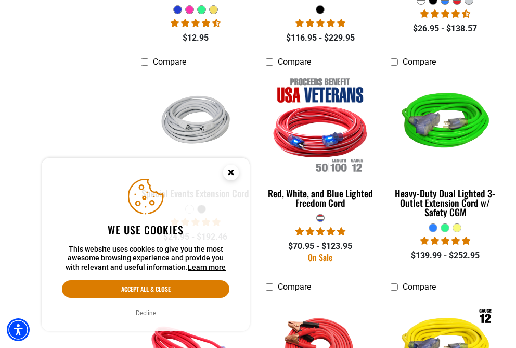 This screenshot has width=516, height=348. Describe the element at coordinates (445, 124) in the screenshot. I see `img: neon green` at that location.